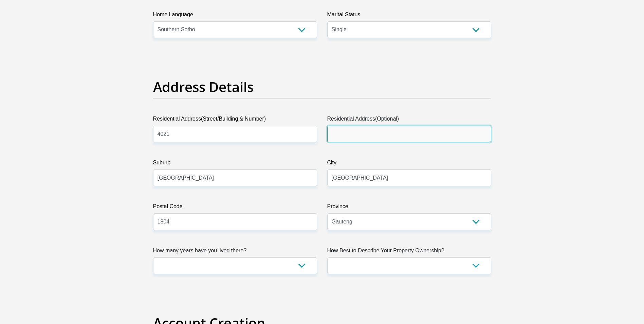  What do you see at coordinates (235, 208) in the screenshot?
I see `label: Postal Code` at bounding box center [235, 208].